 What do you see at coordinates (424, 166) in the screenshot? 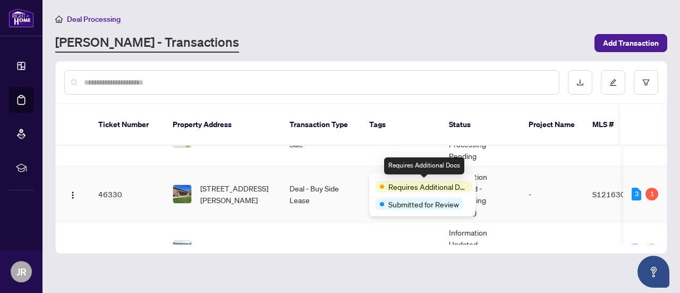
I see `div: Requires Additional Docs` at bounding box center [424, 166].